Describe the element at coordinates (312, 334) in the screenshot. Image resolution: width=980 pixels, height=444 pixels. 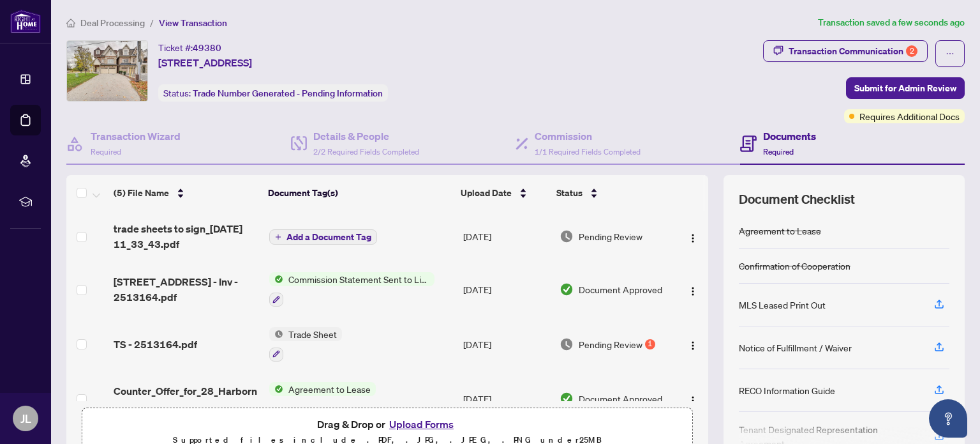
I see `span: Trade Sheet` at that location.